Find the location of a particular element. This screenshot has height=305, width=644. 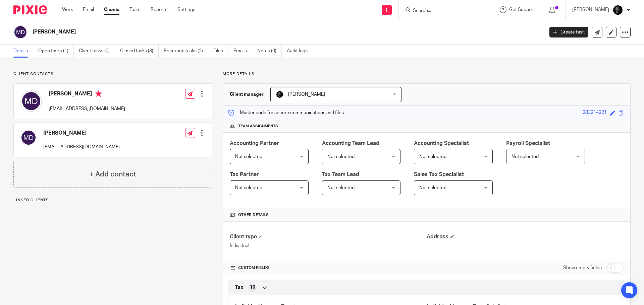

a: Team is located at coordinates (135, 10).